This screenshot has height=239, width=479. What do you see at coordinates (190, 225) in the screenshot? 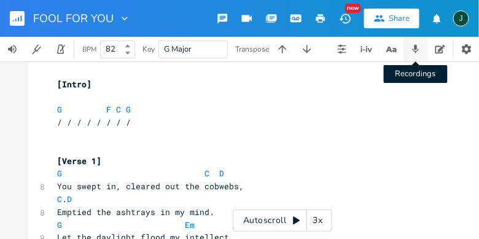
I see `span: Em` at bounding box center [190, 225].